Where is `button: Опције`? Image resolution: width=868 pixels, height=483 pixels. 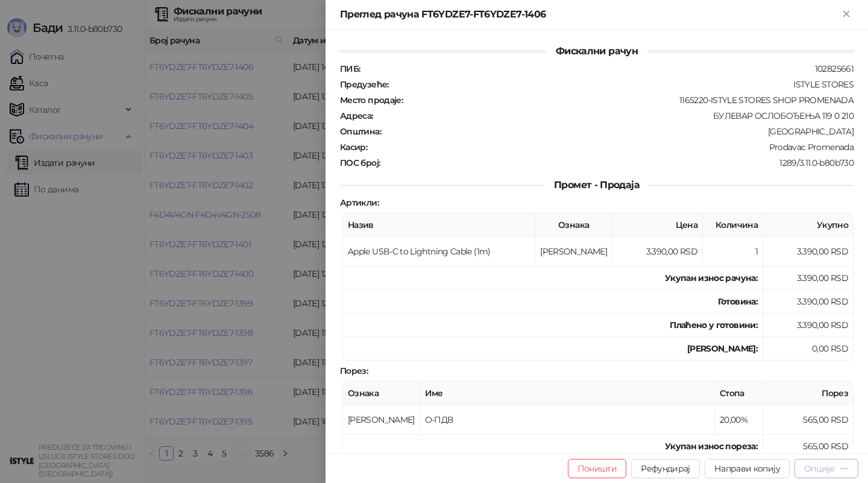
button: Опције is located at coordinates (826, 469).